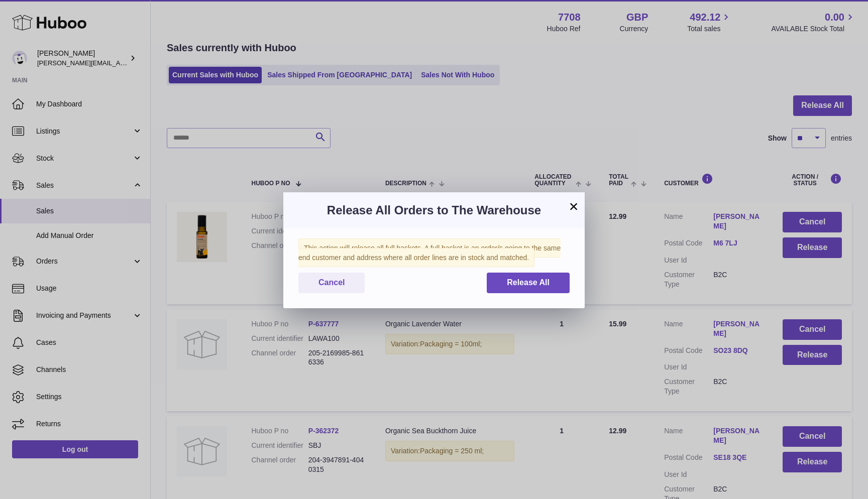  Describe the element at coordinates (528, 282) in the screenshot. I see `span: Release All` at that location.